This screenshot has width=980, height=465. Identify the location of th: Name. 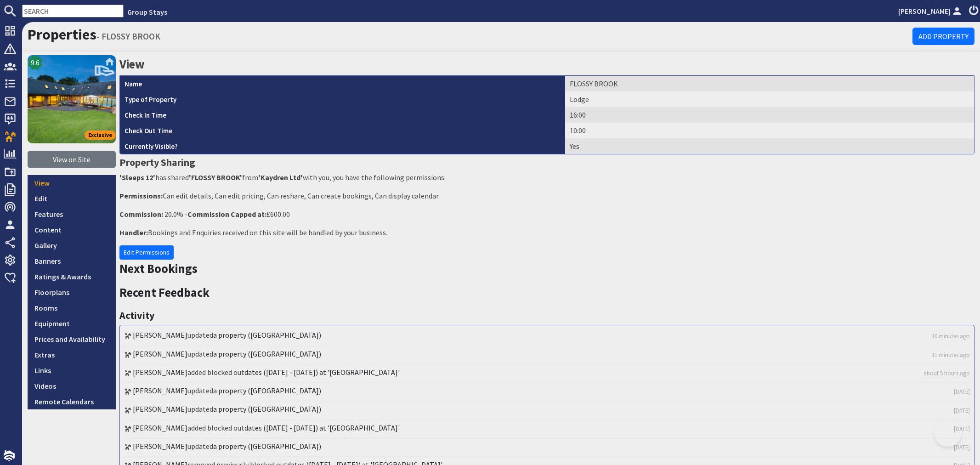
(342, 84).